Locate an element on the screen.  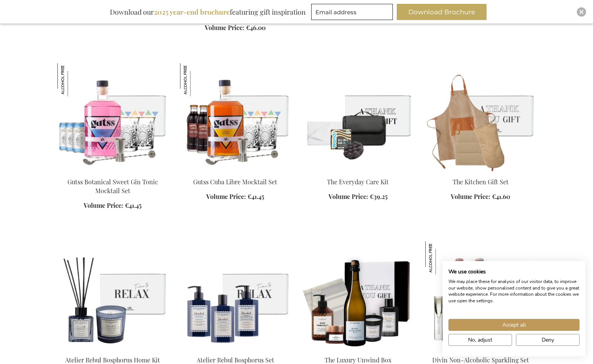
img: The Kitchen Gift Set is located at coordinates (481, 117).